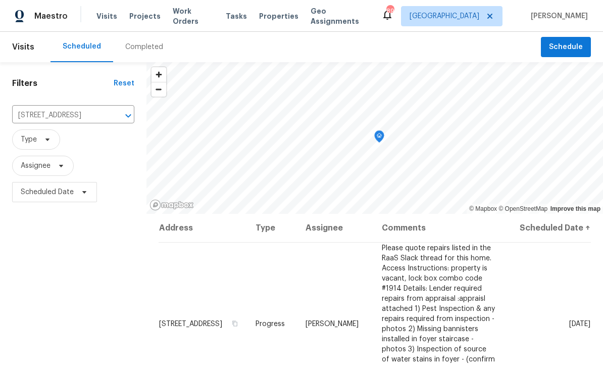 This screenshot has width=603, height=366. Describe the element at coordinates (390, 11) in the screenshot. I see `div: 89` at that location.